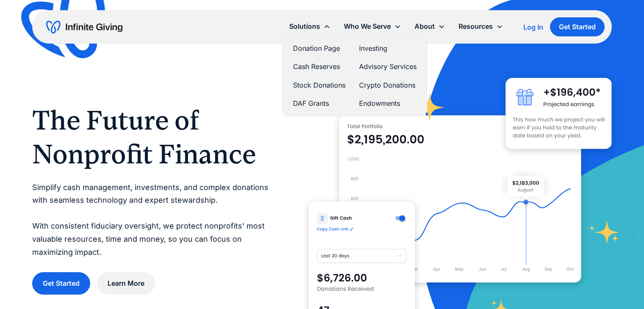 This screenshot has width=644, height=309. I want to click on a: Advisory Services, so click(388, 67).